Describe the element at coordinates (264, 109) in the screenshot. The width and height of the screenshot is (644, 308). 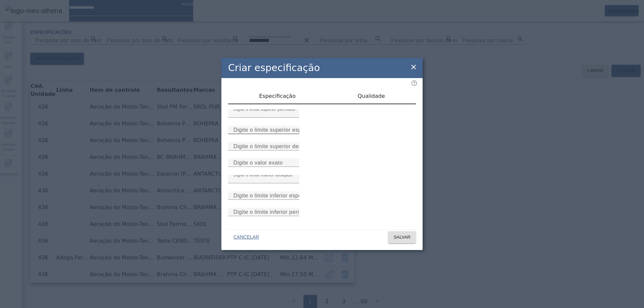
I see `mat-label: Digite o limite superior permitido` at that location.